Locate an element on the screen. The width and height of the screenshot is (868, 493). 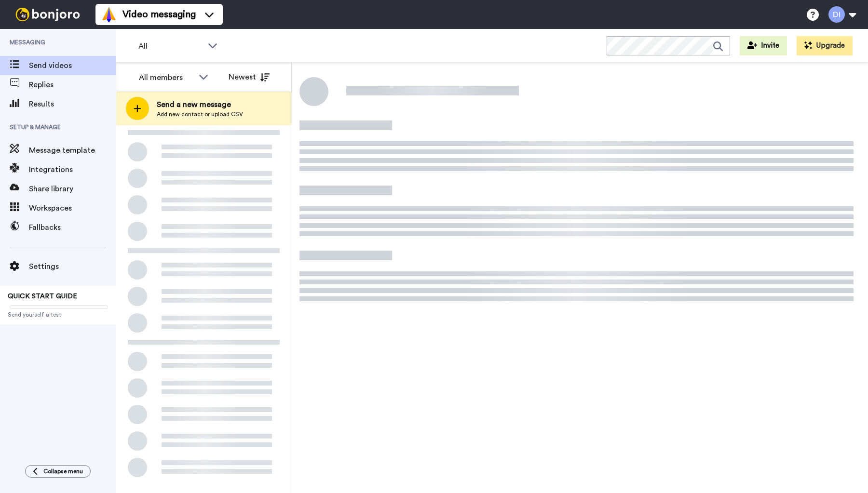
button: Upgrade is located at coordinates (825, 46).